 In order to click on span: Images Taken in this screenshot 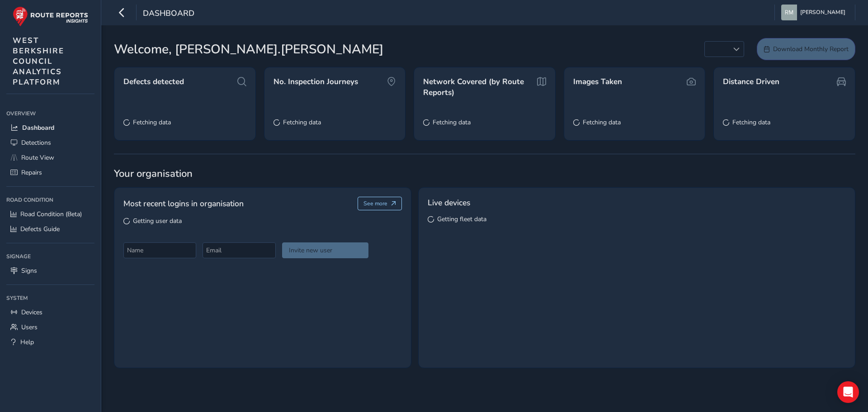, I will do `click(598, 82)`.